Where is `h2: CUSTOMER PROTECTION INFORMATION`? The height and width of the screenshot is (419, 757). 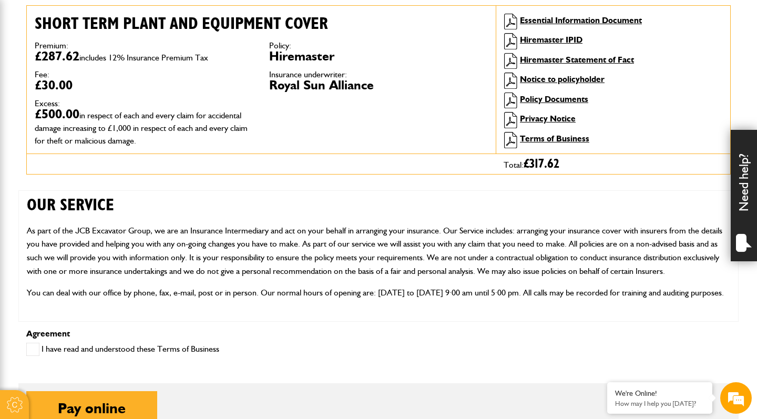
h2: CUSTOMER PROTECTION INFORMATION is located at coordinates (378, 326).